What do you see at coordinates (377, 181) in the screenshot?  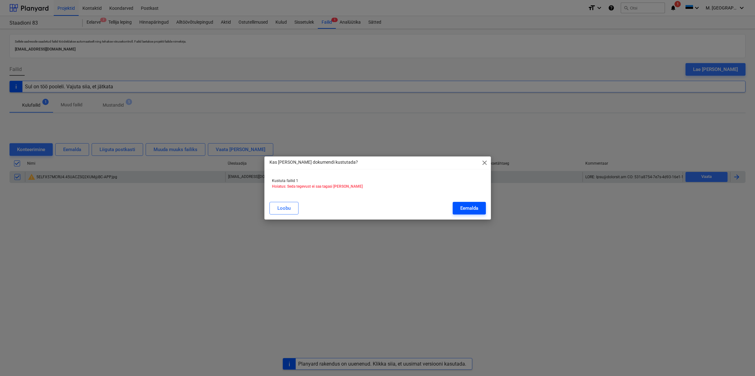 I see `p: Kustuta failid 1` at bounding box center [377, 181].